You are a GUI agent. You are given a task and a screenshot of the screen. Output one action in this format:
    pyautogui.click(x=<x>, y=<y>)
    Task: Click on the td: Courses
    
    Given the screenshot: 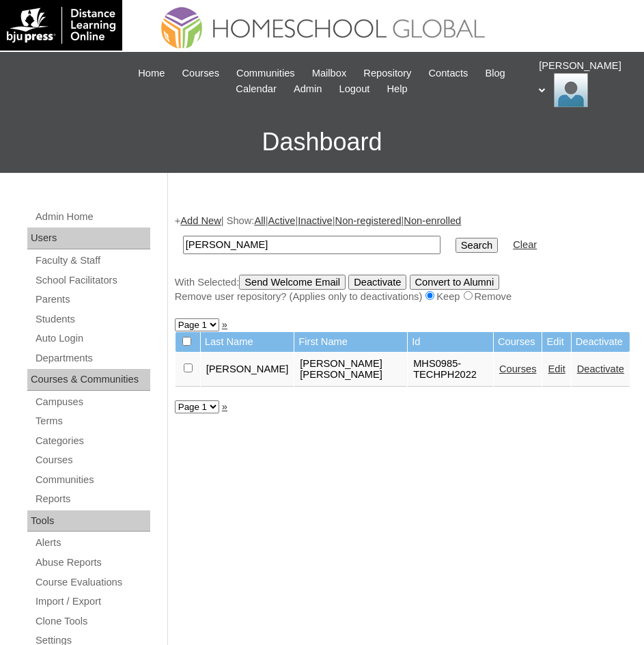 What is the action you would take?
    pyautogui.click(x=517, y=341)
    